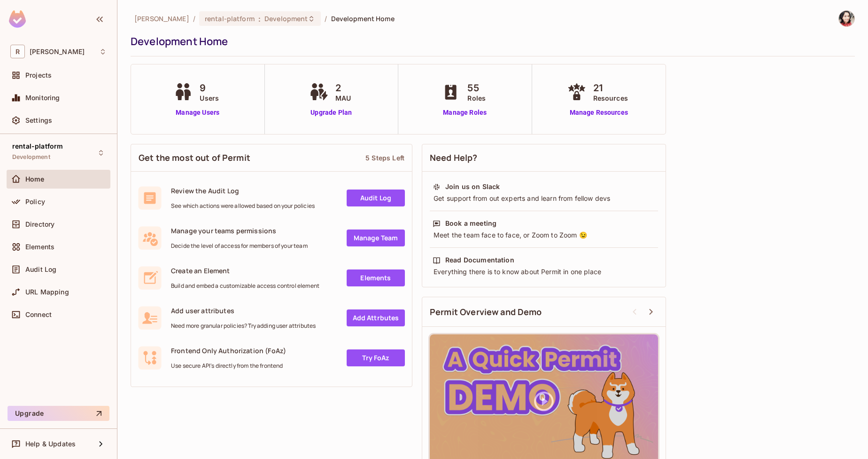 This screenshot has height=459, width=868. I want to click on div: Development Home, so click(490, 41).